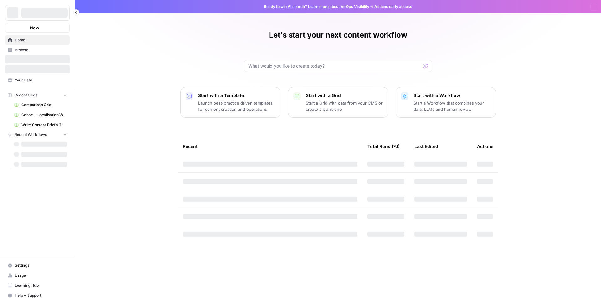 The width and height of the screenshot is (601, 303). What do you see at coordinates (485, 146) in the screenshot?
I see `div: Actions` at bounding box center [485, 146].